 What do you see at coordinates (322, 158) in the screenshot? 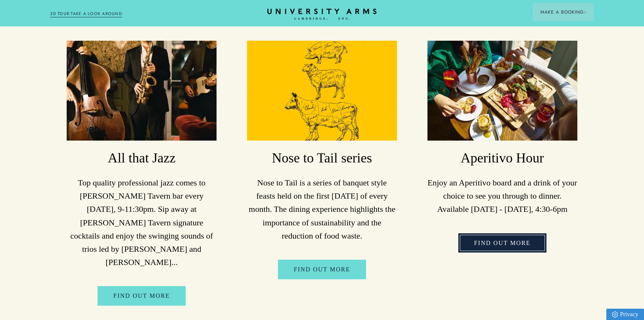
I see `h3: Nose to Tail series` at bounding box center [322, 158].